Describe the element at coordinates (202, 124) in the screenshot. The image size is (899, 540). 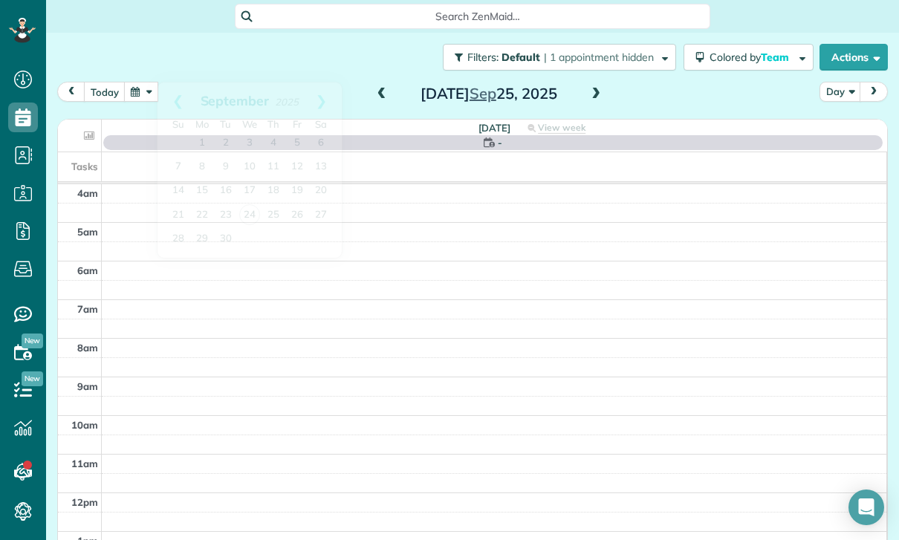
I see `span: Monday` at that location.